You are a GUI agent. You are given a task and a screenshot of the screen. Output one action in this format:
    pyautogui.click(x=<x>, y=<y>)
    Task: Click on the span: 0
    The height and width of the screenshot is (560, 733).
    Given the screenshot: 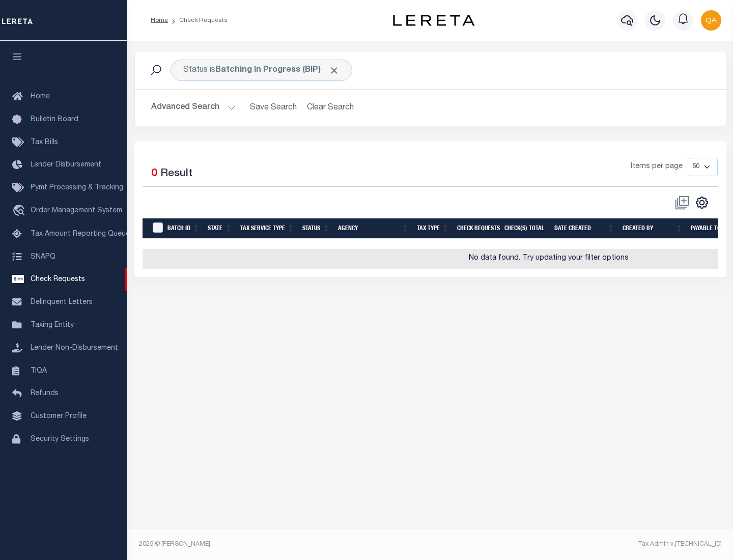 What is the action you would take?
    pyautogui.click(x=155, y=174)
    